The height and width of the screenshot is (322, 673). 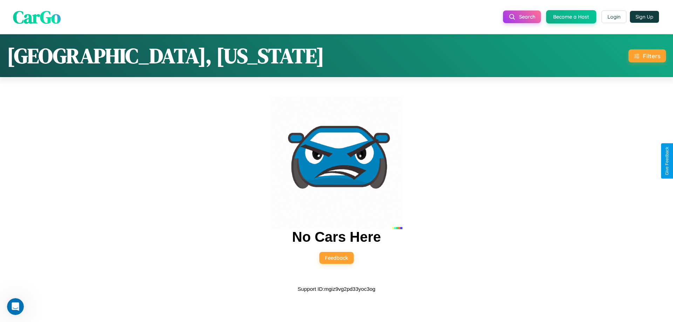 What do you see at coordinates (37, 16) in the screenshot?
I see `span: CarGo` at bounding box center [37, 16].